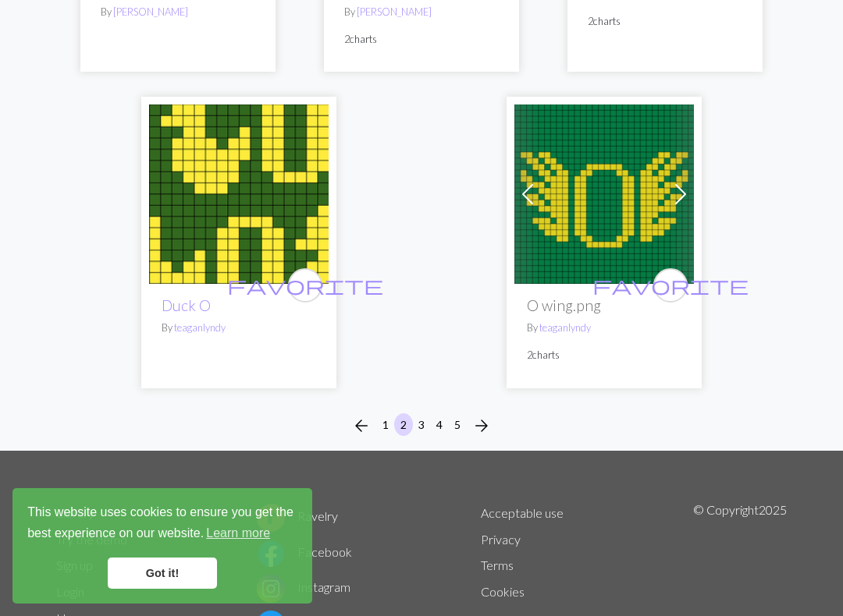 This screenshot has width=843, height=616. Describe the element at coordinates (238, 534) in the screenshot. I see `a: learn more about cookies` at that location.